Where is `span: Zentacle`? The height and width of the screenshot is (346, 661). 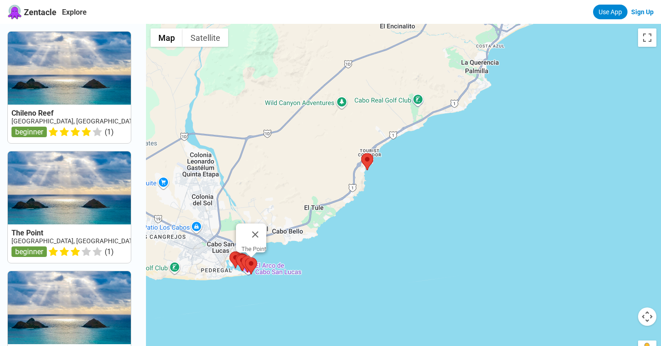 span: Zentacle is located at coordinates (40, 12).